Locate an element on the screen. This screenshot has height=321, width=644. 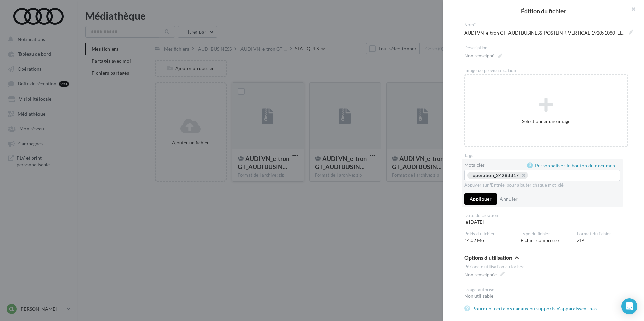
div: Sélectionner une image is located at coordinates (546, 121).